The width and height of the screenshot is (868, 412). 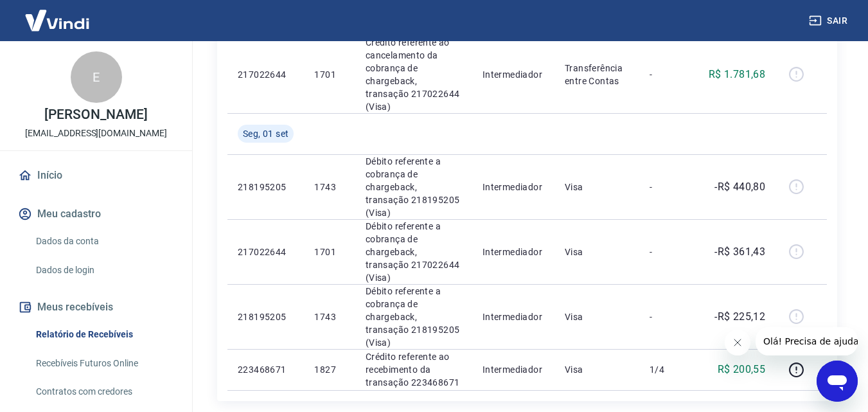 What do you see at coordinates (266, 370) in the screenshot?
I see `p: 223468671` at bounding box center [266, 370].